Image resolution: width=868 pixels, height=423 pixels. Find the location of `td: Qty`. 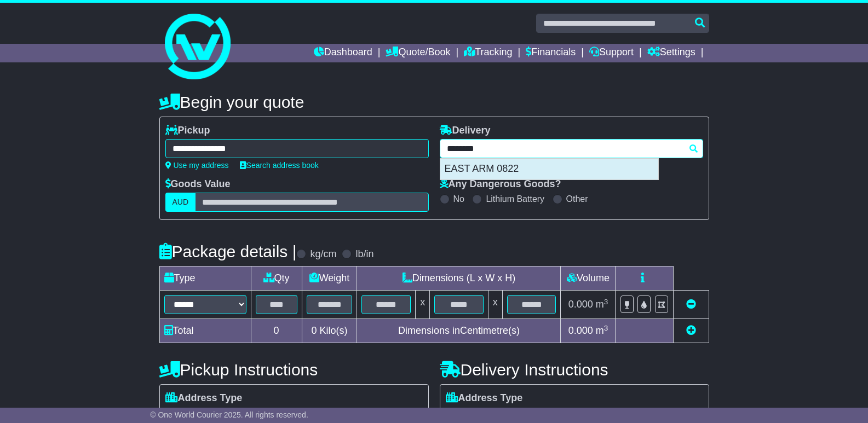

td: Qty is located at coordinates (276, 279).